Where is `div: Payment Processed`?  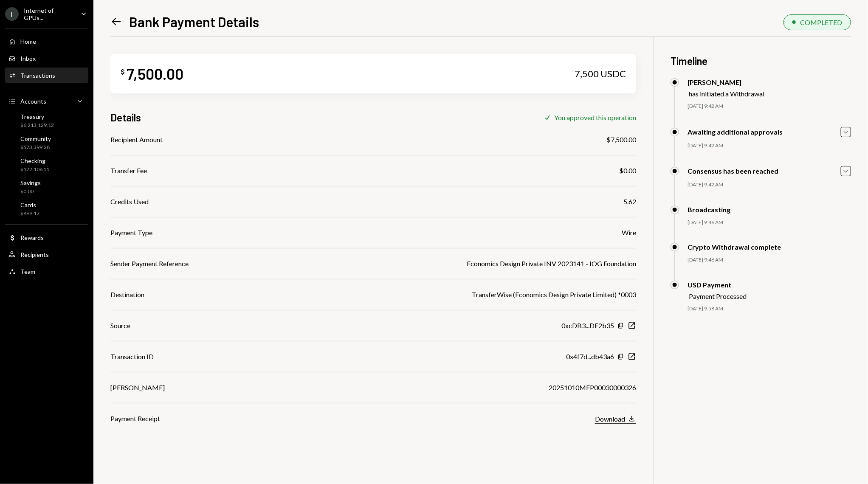
div: Payment Processed is located at coordinates (718, 296).